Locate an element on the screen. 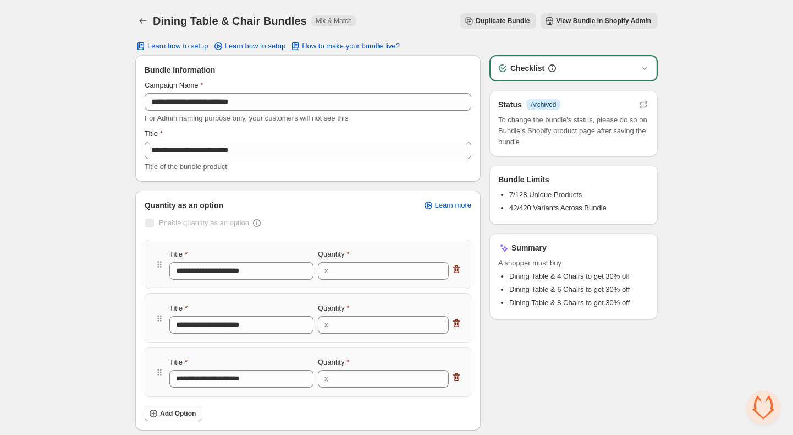 The width and height of the screenshot is (793, 435). label: Campaign Name is located at coordinates (174, 85).